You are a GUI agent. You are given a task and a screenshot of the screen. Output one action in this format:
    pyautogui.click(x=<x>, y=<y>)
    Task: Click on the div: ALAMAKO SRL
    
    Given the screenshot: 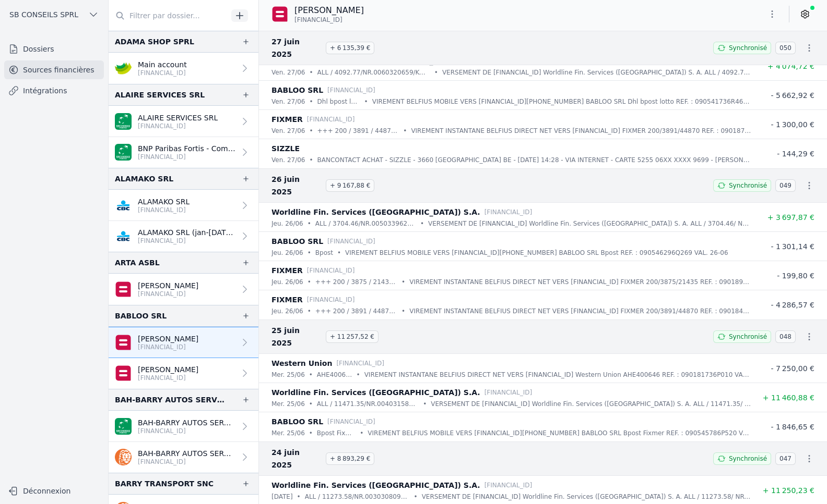 What is the action you would take?
    pyautogui.click(x=144, y=179)
    